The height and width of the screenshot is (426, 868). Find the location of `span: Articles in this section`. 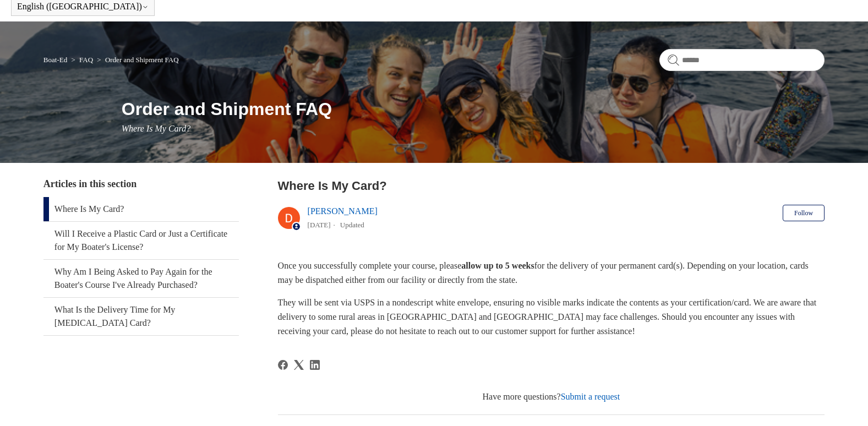

span: Articles in this section is located at coordinates (90, 184).